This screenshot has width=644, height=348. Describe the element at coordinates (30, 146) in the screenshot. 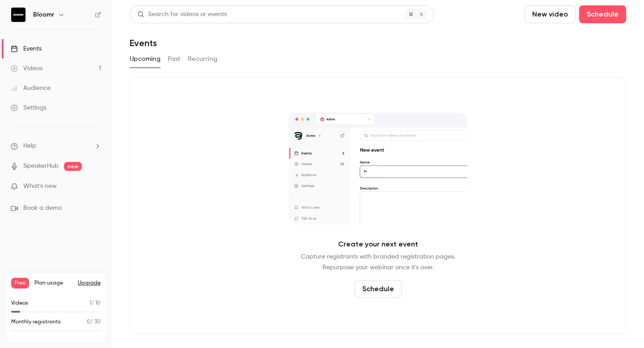

I see `span: Help` at that location.